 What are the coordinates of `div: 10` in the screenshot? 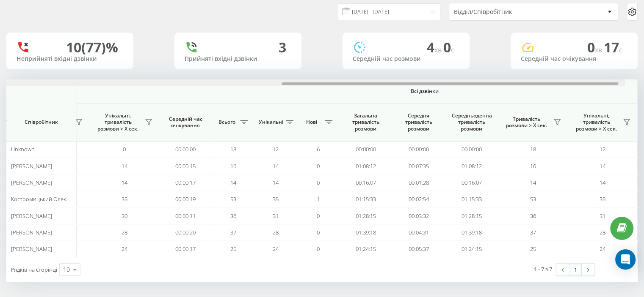 It's located at (66, 270).